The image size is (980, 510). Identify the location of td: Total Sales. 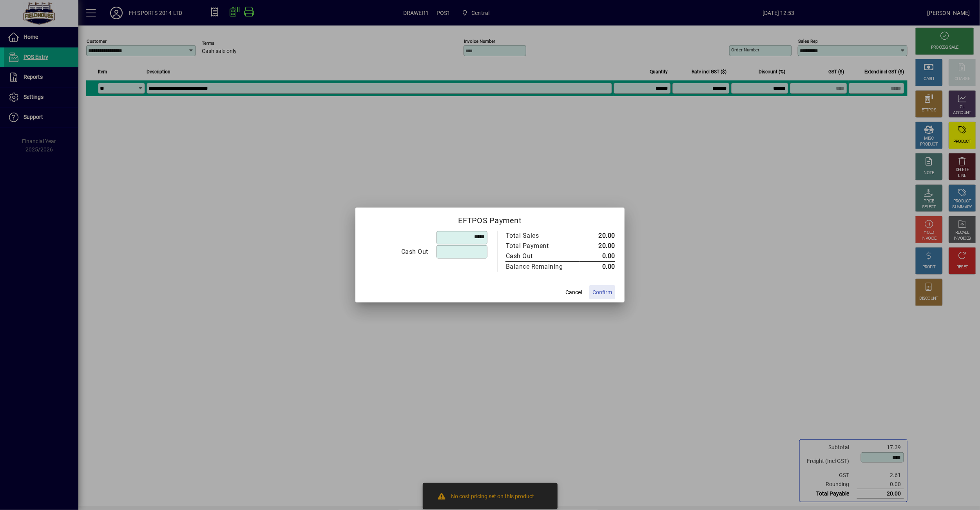
(542, 236).